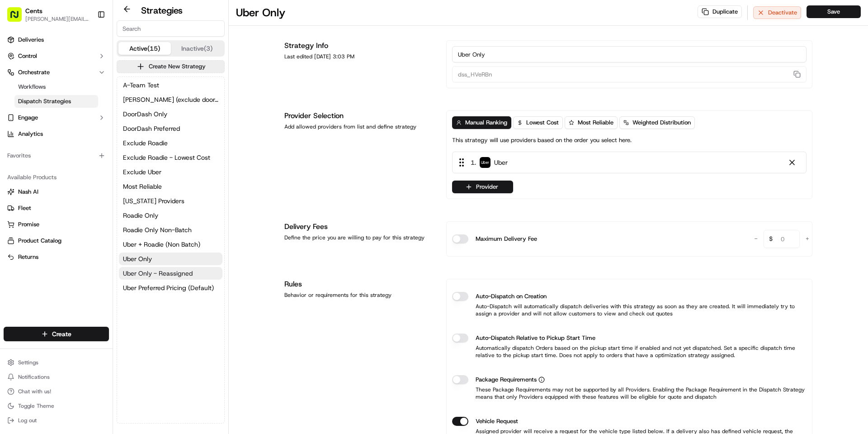 The image size is (868, 434). I want to click on span: Promise, so click(29, 224).